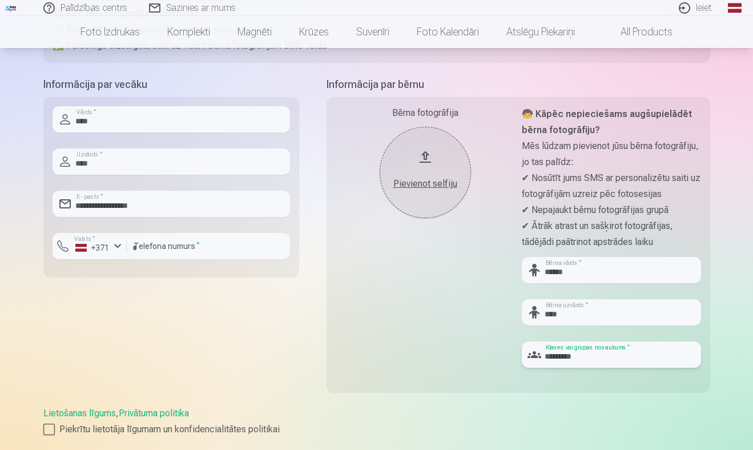 The width and height of the screenshot is (753, 450). What do you see at coordinates (153, 413) in the screenshot?
I see `a: Privātuma politika` at bounding box center [153, 413].